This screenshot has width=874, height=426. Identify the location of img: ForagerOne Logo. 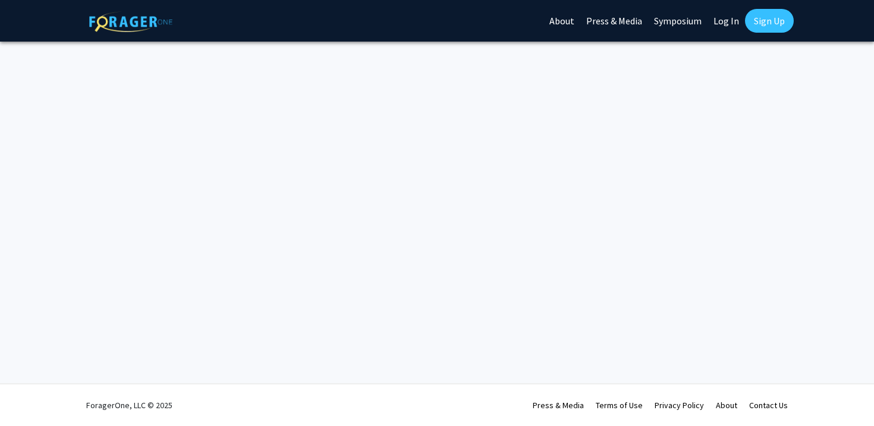
(131, 21).